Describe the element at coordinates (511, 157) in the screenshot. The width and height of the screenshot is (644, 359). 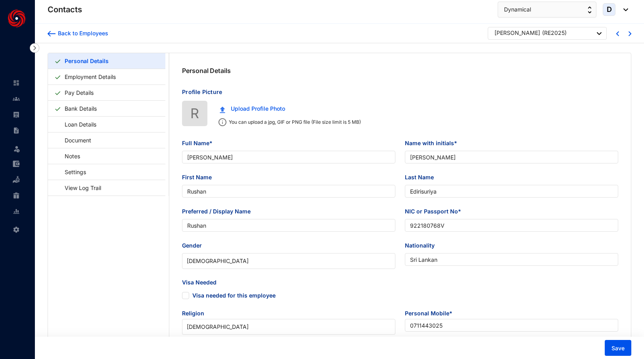
I see `input: Name with initials*` at that location.